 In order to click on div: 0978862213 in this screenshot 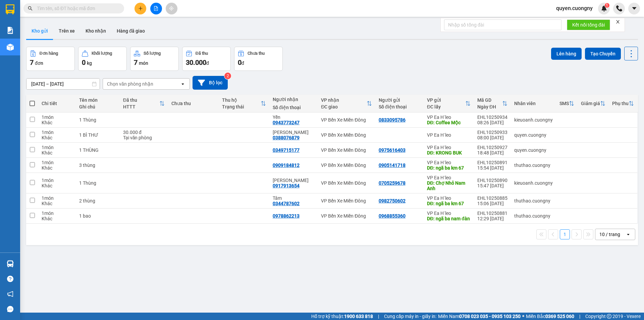, I will do `click(286, 216)`.